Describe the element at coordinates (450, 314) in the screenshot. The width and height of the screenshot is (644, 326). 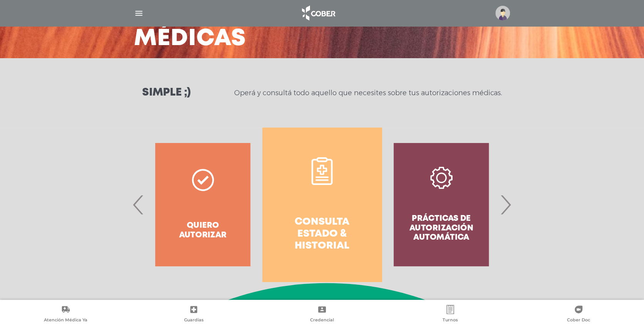
I see `a: Turnos` at that location.